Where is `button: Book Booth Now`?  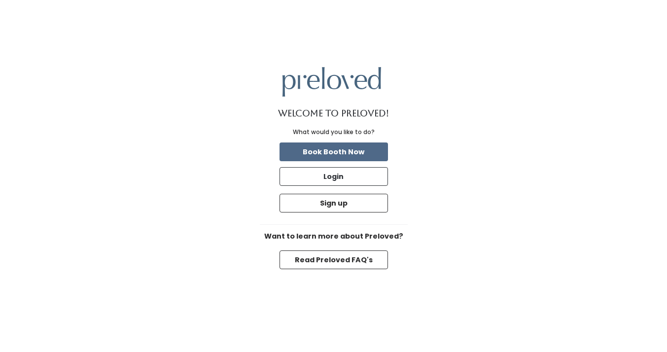
button: Book Booth Now is located at coordinates (334, 152).